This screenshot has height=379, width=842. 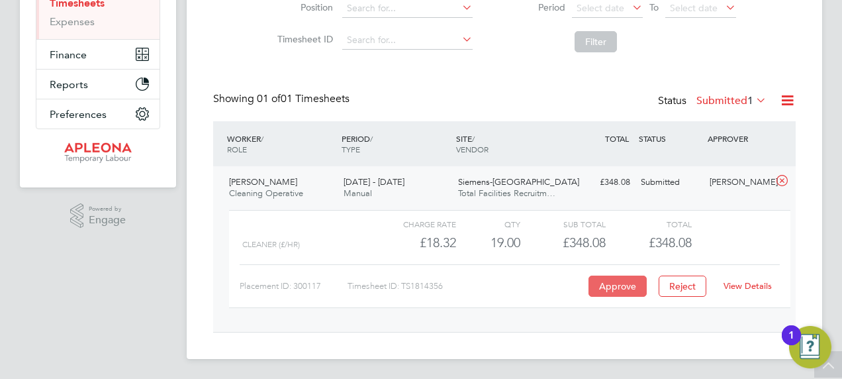 I want to click on div: Submitted, so click(x=670, y=182).